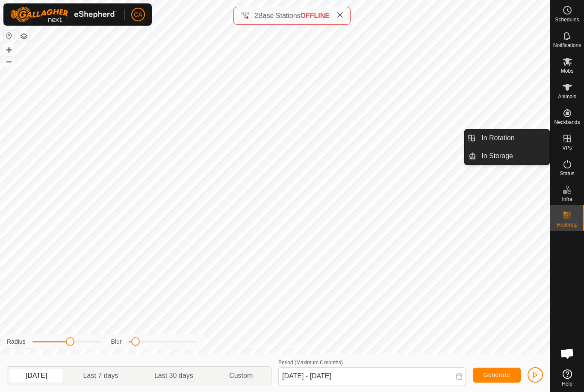 The height and width of the screenshot is (392, 584). What do you see at coordinates (315, 15) in the screenshot?
I see `span: OFFLINE` at bounding box center [315, 15].